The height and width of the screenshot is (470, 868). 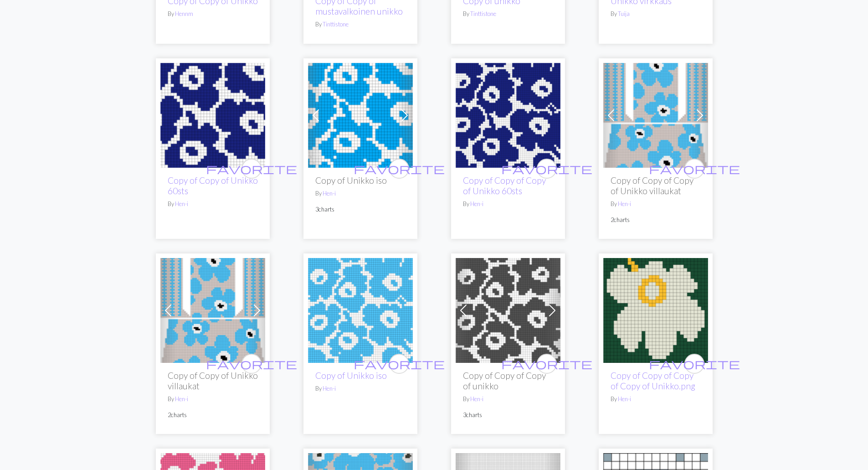 What do you see at coordinates (360, 116) in the screenshot?
I see `img: sukka testi uusin` at bounding box center [360, 116].